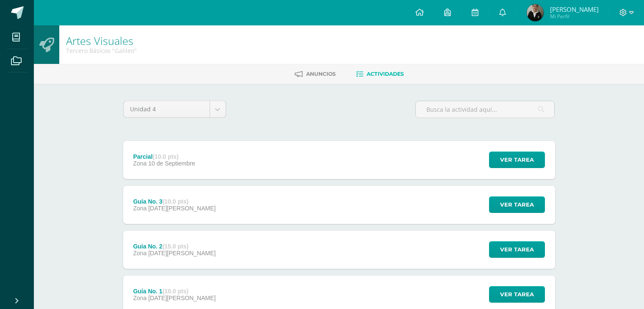  What do you see at coordinates (172, 163) in the screenshot?
I see `span: 10 de Septiembre` at bounding box center [172, 163].